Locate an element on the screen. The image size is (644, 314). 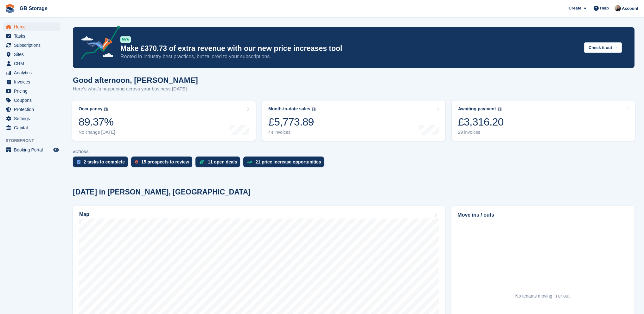
span: Protection is located at coordinates (33, 110).